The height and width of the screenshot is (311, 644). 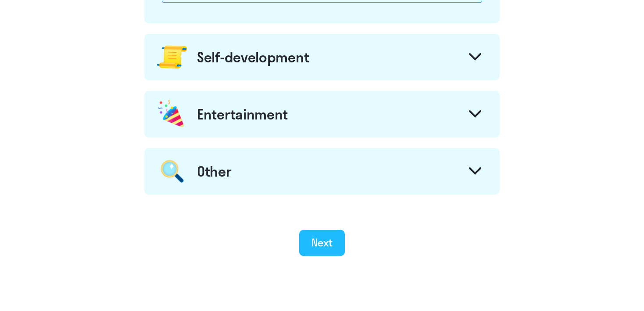 What do you see at coordinates (172, 171) in the screenshot?
I see `img: magnifier.png` at bounding box center [172, 171].